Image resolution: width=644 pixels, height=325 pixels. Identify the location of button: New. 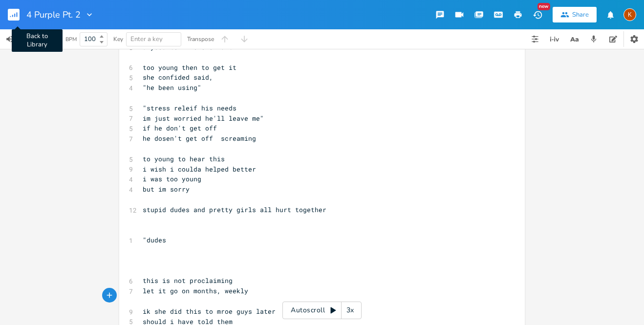
(538, 15).